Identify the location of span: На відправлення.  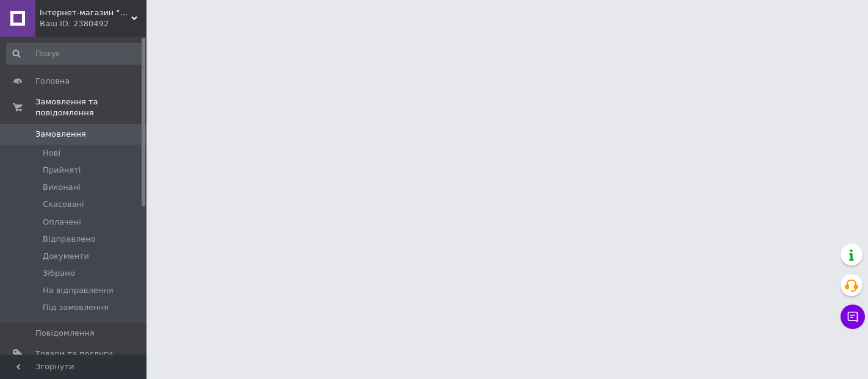
(78, 290).